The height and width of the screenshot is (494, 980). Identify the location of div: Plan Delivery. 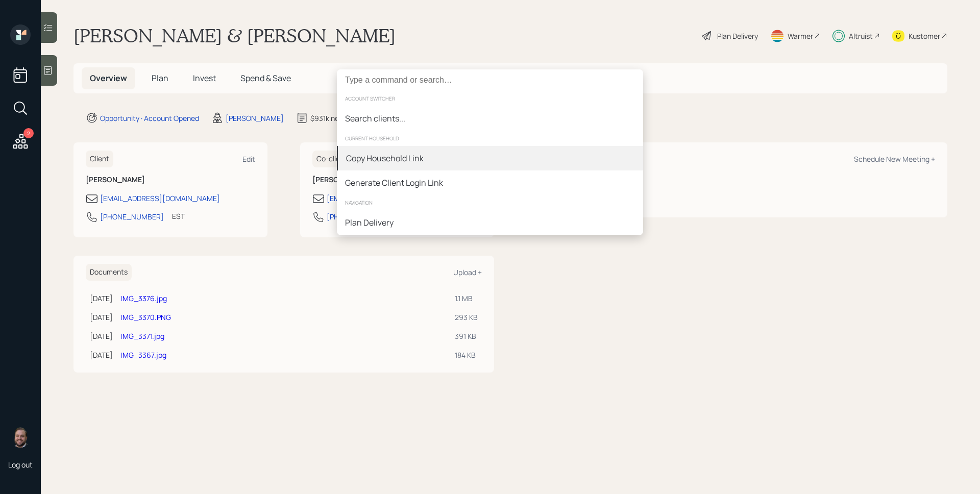
(369, 222).